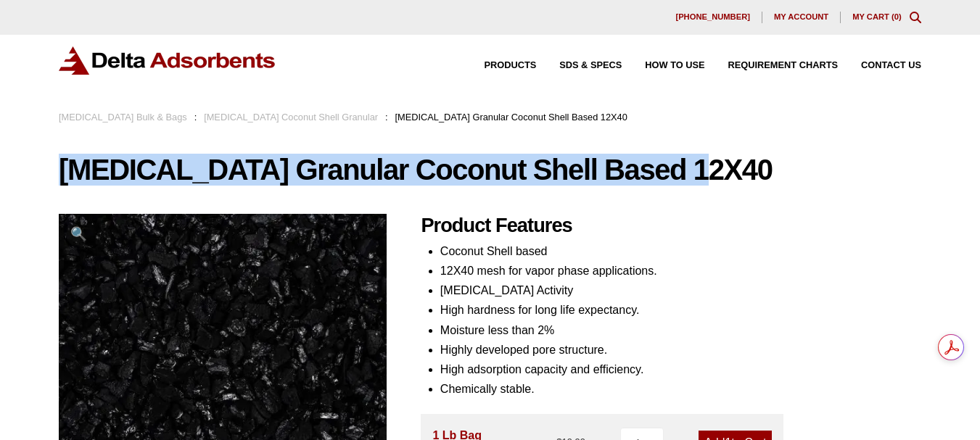 Image resolution: width=980 pixels, height=440 pixels. Describe the element at coordinates (681, 369) in the screenshot. I see `li: High adsorption capacity and efficiency.` at that location.